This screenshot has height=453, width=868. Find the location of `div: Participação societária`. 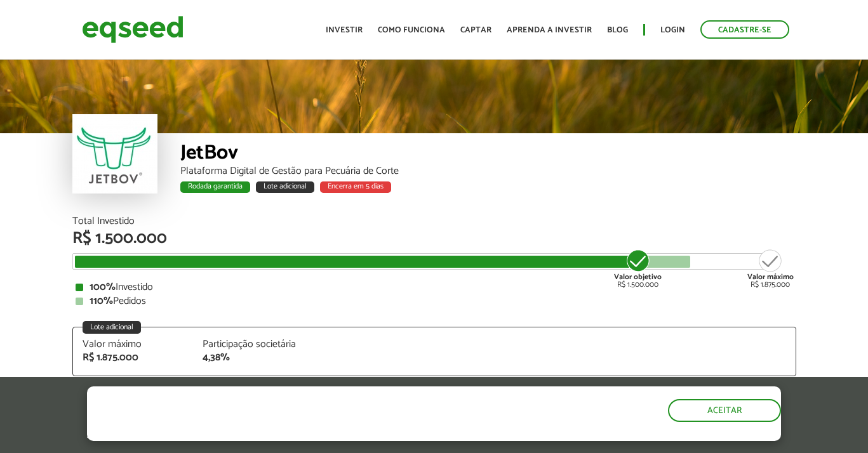

div: Participação societária is located at coordinates (253, 344).